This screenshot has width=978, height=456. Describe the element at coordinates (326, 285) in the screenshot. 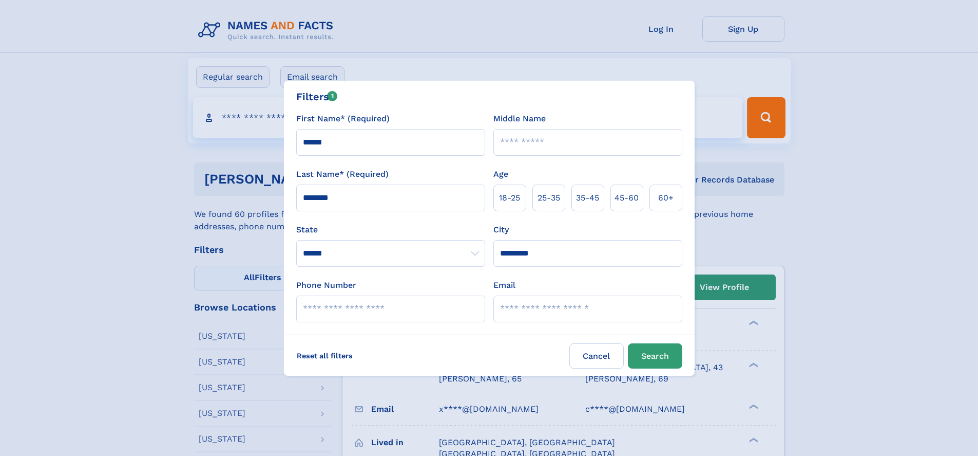

I see `label: Phone Number` at that location.